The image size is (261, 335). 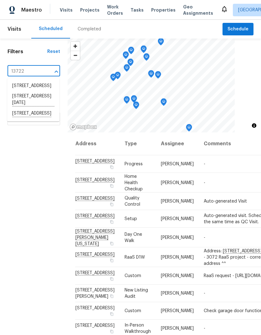 I want to click on th: Type, so click(x=138, y=144).